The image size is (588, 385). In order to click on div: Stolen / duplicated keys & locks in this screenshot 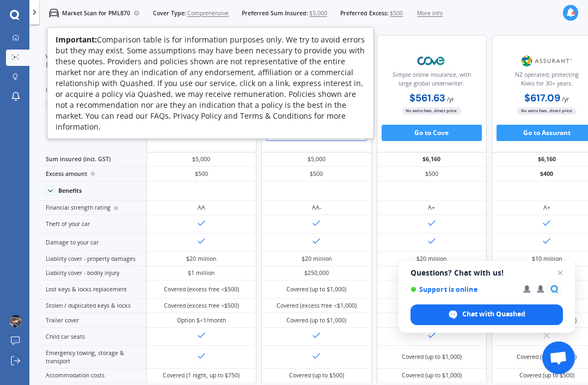, I will do `click(91, 306)`.